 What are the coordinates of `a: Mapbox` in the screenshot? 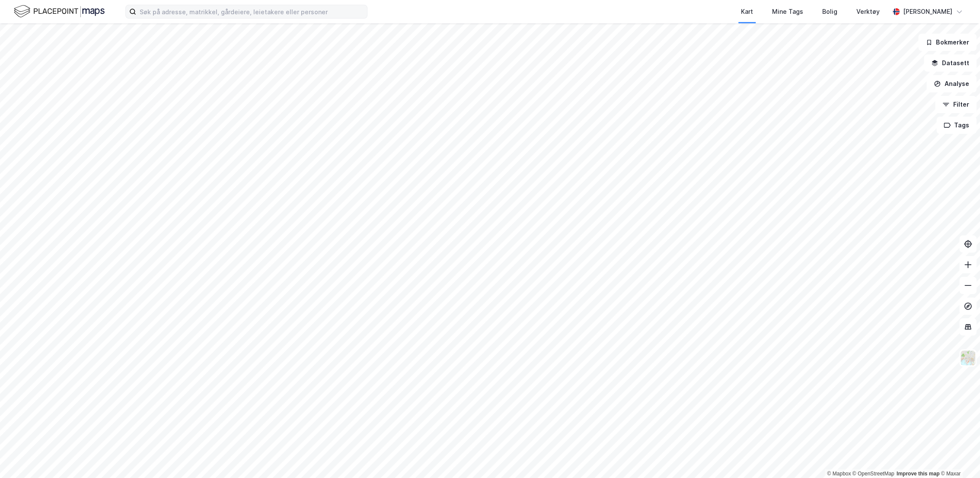 It's located at (839, 474).